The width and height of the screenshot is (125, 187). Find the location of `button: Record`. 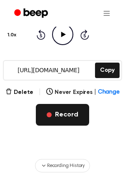

button: Record is located at coordinates (62, 115).